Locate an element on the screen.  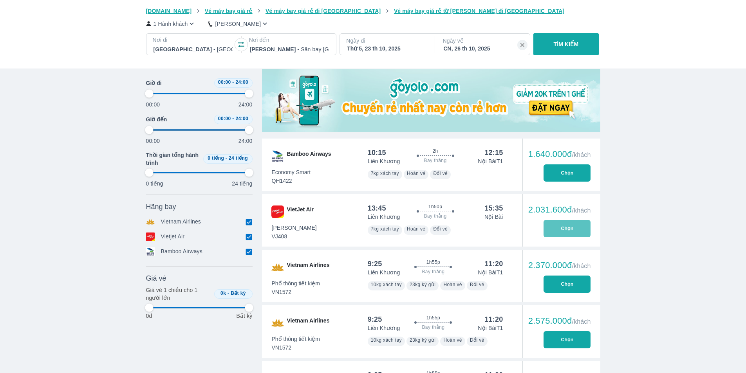
img: QH is located at coordinates (278, 156).